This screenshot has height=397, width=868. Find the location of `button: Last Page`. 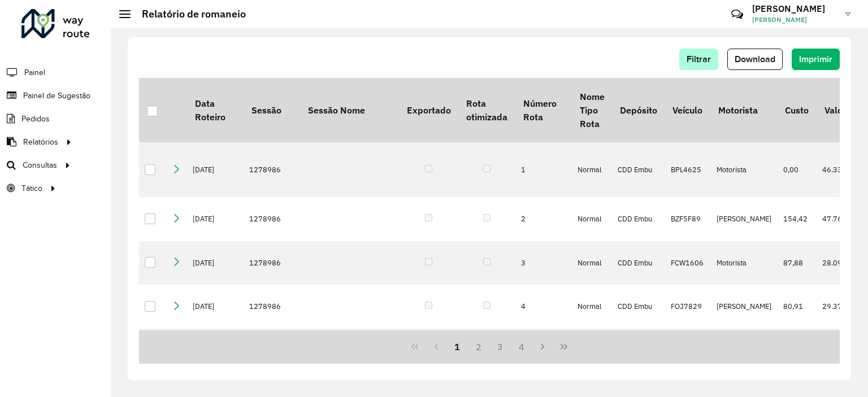

button: Last Page is located at coordinates (564, 347).